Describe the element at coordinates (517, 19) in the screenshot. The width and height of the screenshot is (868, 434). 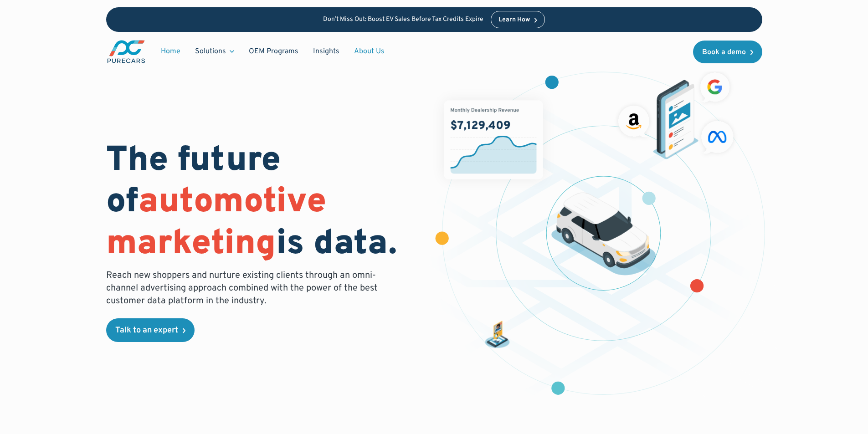
I see `a: Learn How` at that location.